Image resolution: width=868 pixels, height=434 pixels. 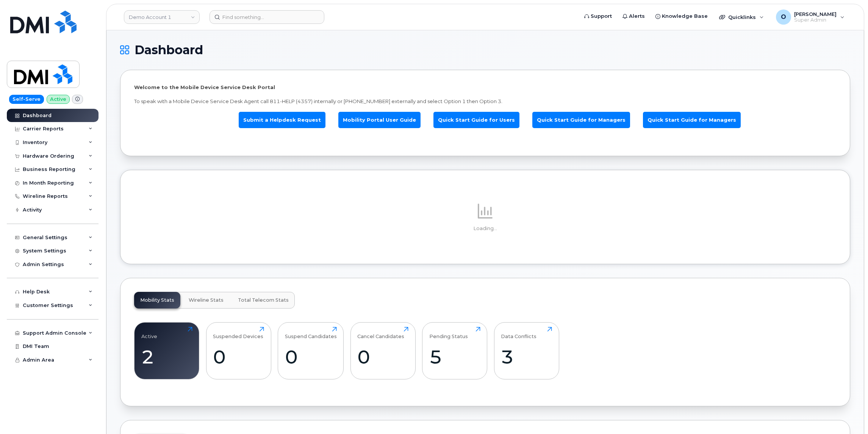 I want to click on p: To speak with a Mobile Device Service Desk Agent call 811-HELP (4357) internally or [PHONE_NUMBER..., so click(x=485, y=101).